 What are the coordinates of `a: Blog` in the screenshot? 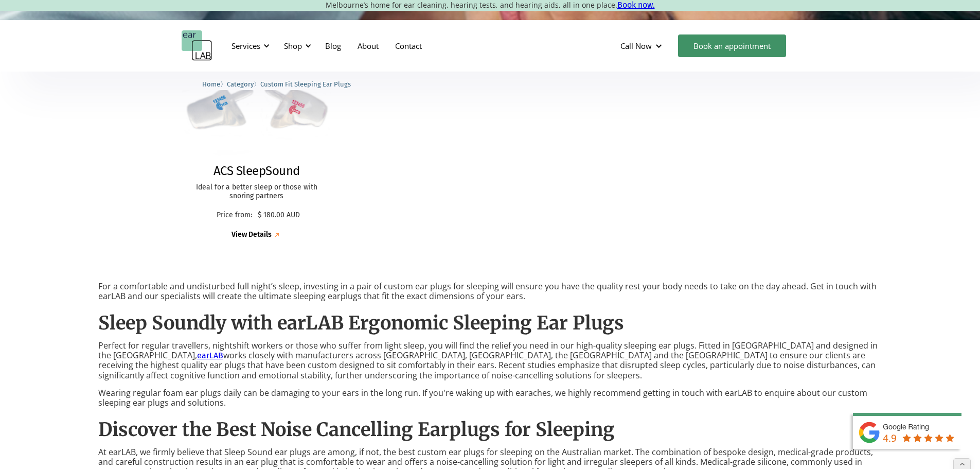 It's located at (332, 46).